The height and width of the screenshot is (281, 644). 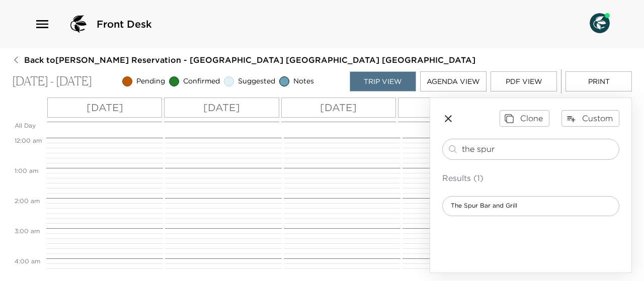 I want to click on button: Custom, so click(x=590, y=118).